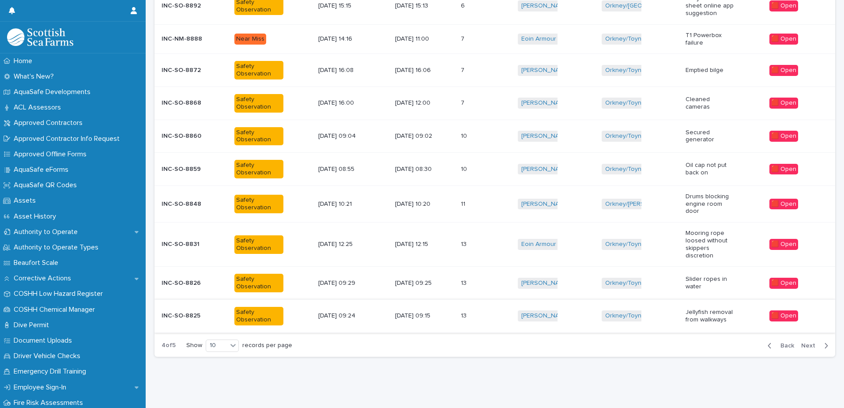 This screenshot has height=408, width=844. What do you see at coordinates (182, 282) in the screenshot?
I see `p: INC-SO-8826` at bounding box center [182, 282].